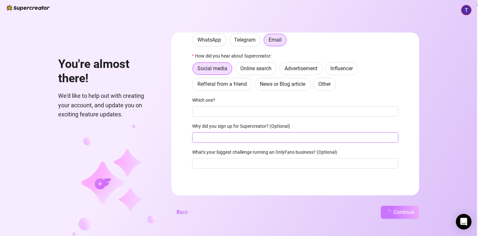 This screenshot has width=478, height=236. Describe the element at coordinates (243, 126) in the screenshot. I see `label: Why did you sign up for Supercreator? (Optional)` at that location.